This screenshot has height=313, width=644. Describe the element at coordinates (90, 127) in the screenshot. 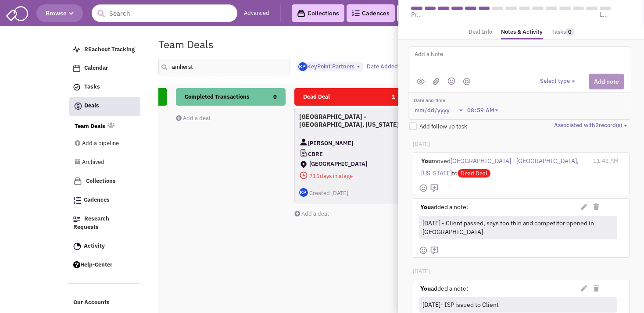

I see `a: Team Deals` at that location.